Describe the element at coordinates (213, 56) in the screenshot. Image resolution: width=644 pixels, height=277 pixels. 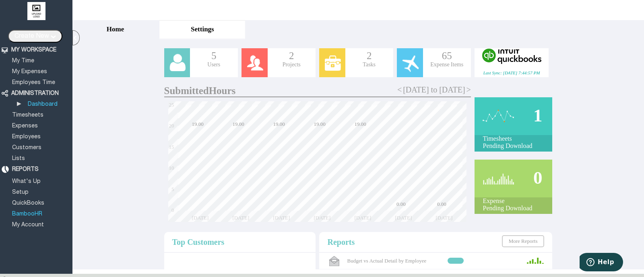
I see `div: 5` at that location.